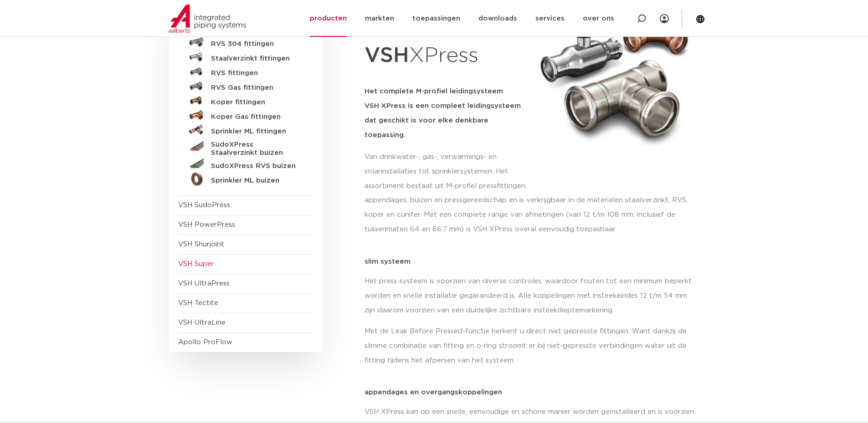  I want to click on a: Apollo ProFlow, so click(205, 342).